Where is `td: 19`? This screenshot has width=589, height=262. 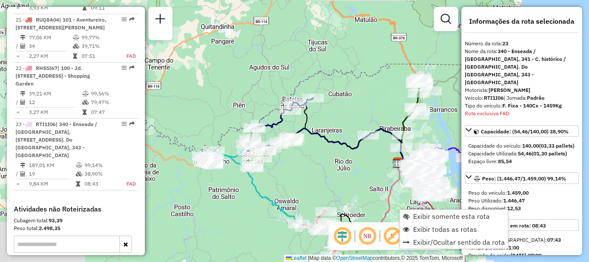
td: 19 is located at coordinates (52, 174).